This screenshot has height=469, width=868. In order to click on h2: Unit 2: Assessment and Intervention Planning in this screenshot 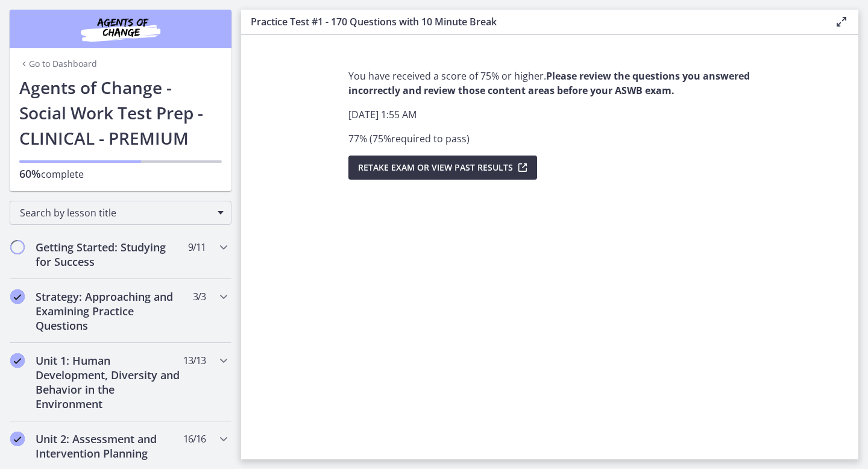, I will do `click(109, 446)`.